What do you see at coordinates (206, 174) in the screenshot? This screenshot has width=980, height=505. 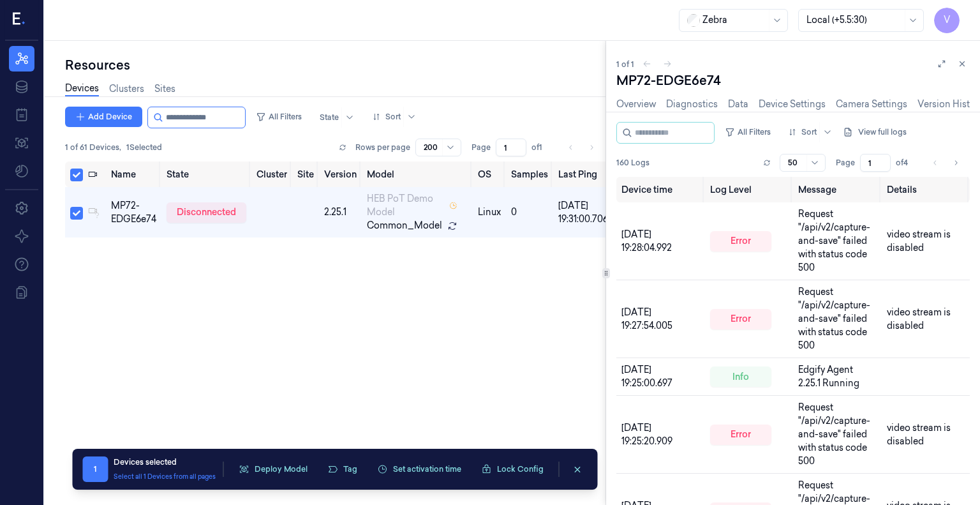 I see `th: State` at bounding box center [206, 174].